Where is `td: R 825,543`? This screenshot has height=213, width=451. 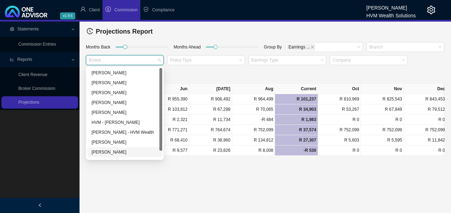 td: R 825,543 is located at coordinates (382, 99).